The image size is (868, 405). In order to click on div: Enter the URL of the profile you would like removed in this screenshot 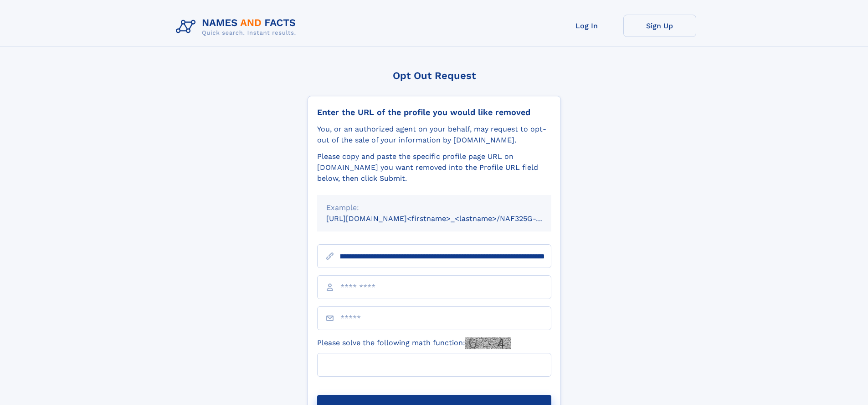, I will do `click(434, 112)`.